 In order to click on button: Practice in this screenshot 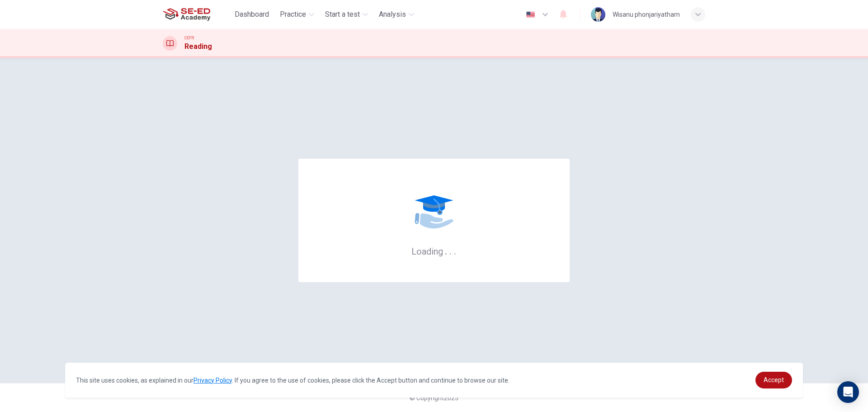, I will do `click(297, 14)`.